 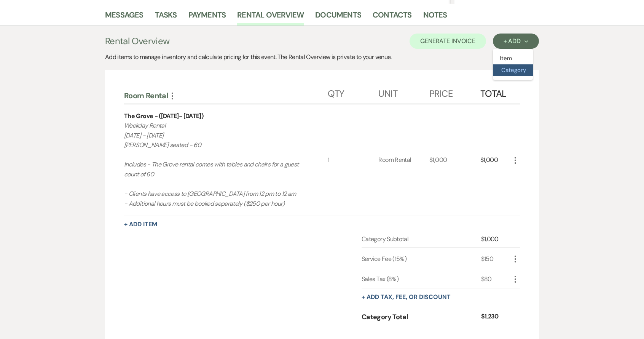 I want to click on div: + Add, so click(x=516, y=41).